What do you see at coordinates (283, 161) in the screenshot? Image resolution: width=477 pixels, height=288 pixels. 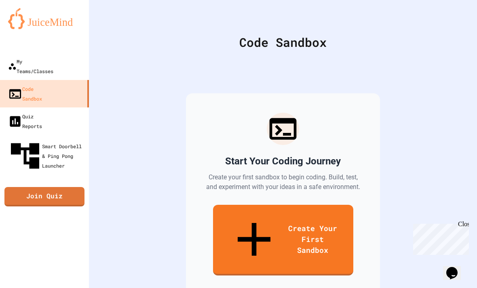 I see `h2: Start Your Coding Journey` at bounding box center [283, 161].